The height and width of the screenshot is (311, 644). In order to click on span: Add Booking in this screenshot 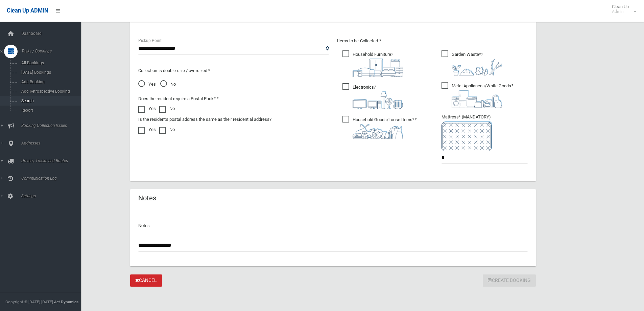, I will do `click(50, 82)`.